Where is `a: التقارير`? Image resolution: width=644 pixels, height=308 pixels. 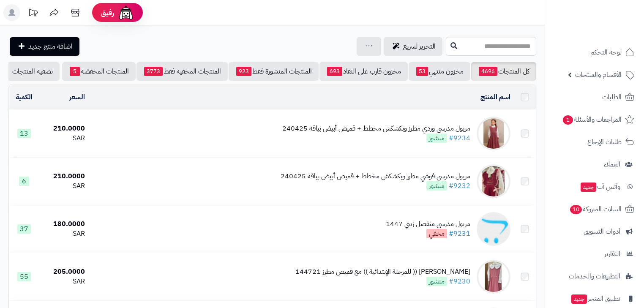 a: التقارير is located at coordinates (595, 254).